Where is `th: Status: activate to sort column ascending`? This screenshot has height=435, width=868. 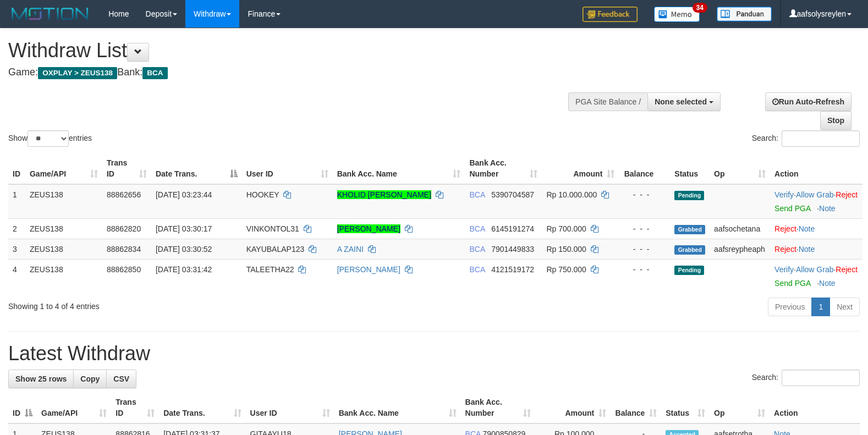 th: Status: activate to sort column ascending is located at coordinates (685, 407).